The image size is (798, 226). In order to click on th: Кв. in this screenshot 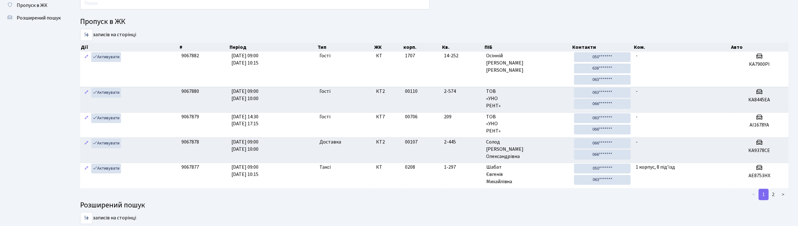, I will do `click(463, 47)`.